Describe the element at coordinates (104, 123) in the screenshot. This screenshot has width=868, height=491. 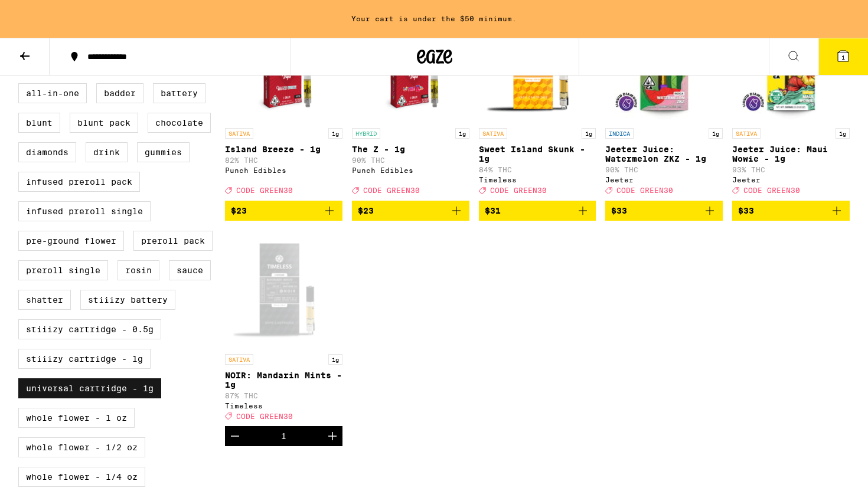
I see `label: Blunt Pack` at that location.